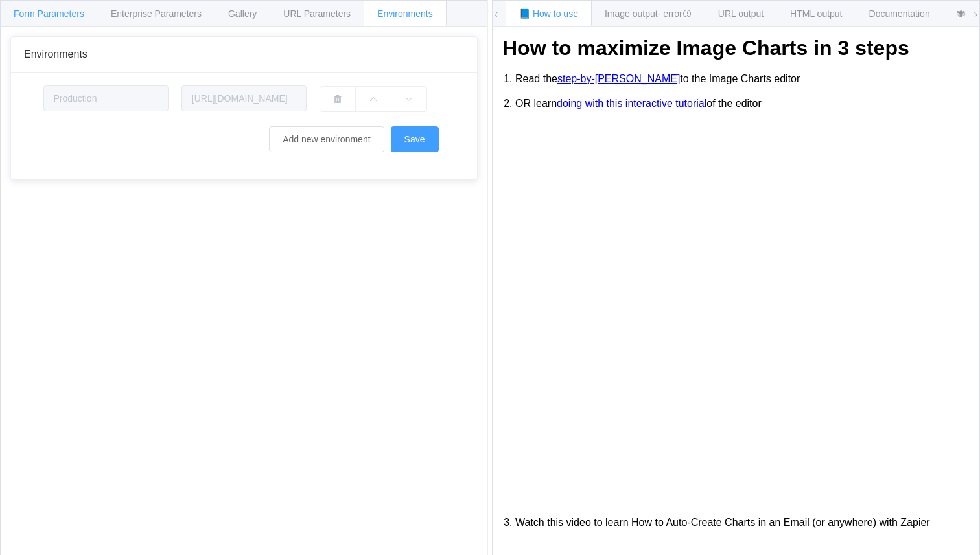  What do you see at coordinates (326, 139) in the screenshot?
I see `button: Add new environment` at bounding box center [326, 139].